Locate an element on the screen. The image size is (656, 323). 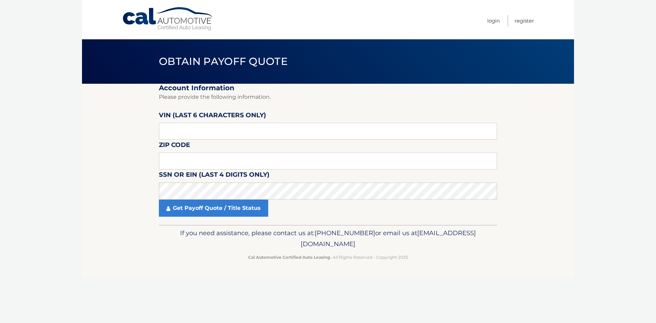
label: VIN (last 6 characters only) is located at coordinates (212, 116).